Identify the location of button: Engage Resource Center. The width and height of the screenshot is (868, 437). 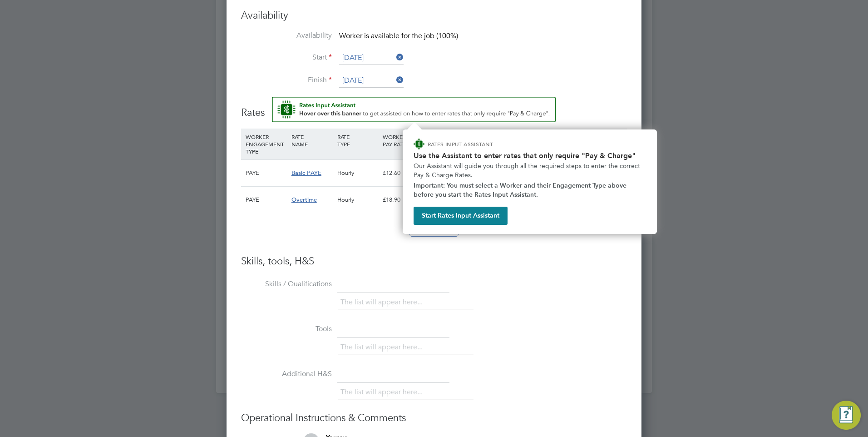
(846, 415).